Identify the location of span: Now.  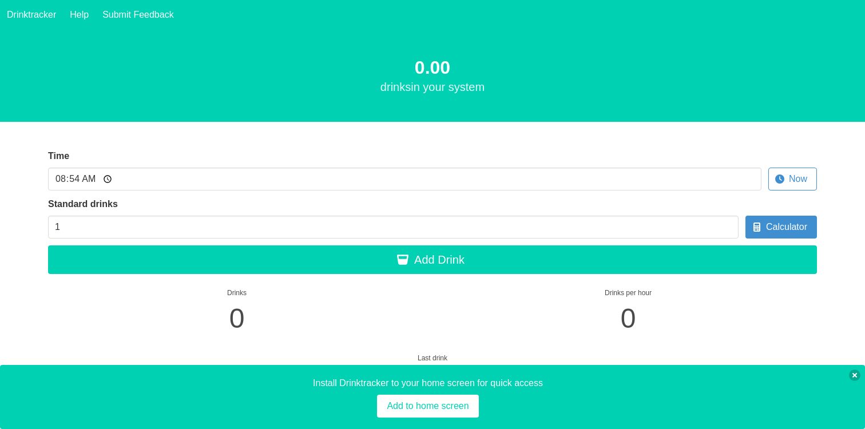
(798, 179).